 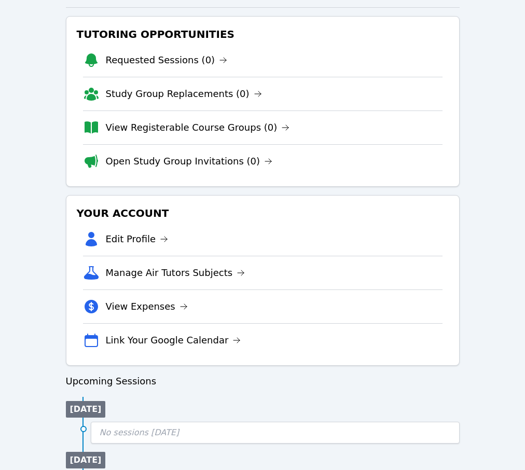 I want to click on a: Requested Sessions (0), so click(x=167, y=60).